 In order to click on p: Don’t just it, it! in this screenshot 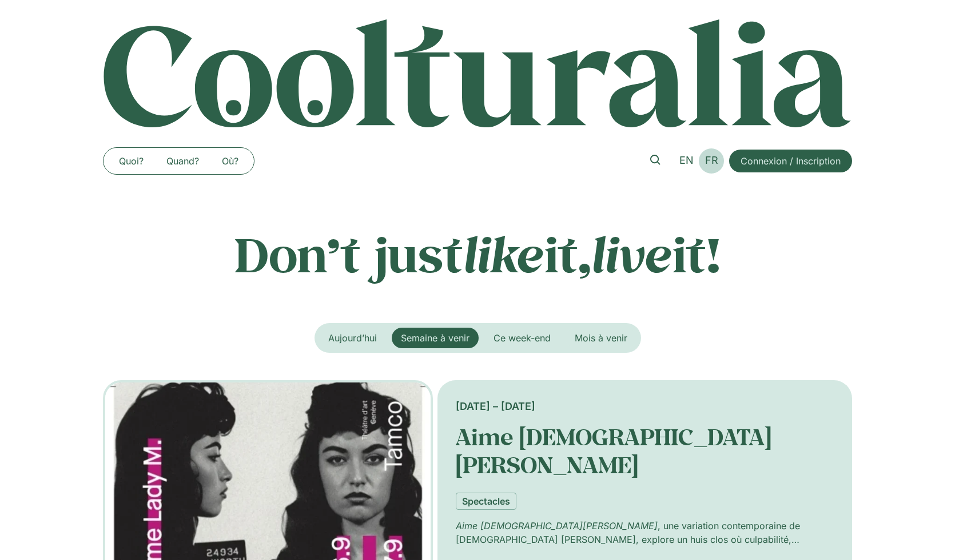, I will do `click(477, 254)`.